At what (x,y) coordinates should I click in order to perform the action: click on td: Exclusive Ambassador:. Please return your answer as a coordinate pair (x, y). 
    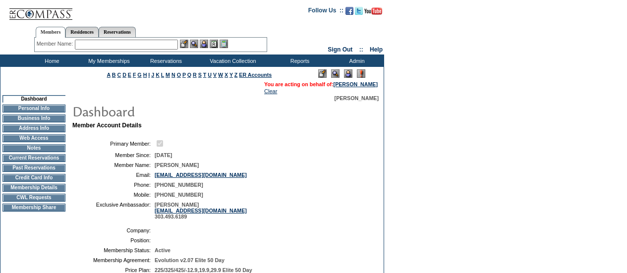
    Looking at the image, I should click on (114, 211).